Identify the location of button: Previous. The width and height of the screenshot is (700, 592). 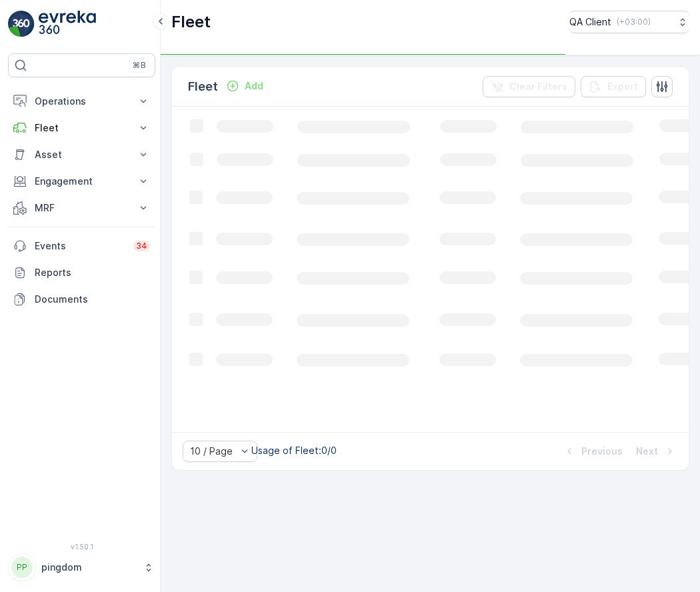
(593, 452).